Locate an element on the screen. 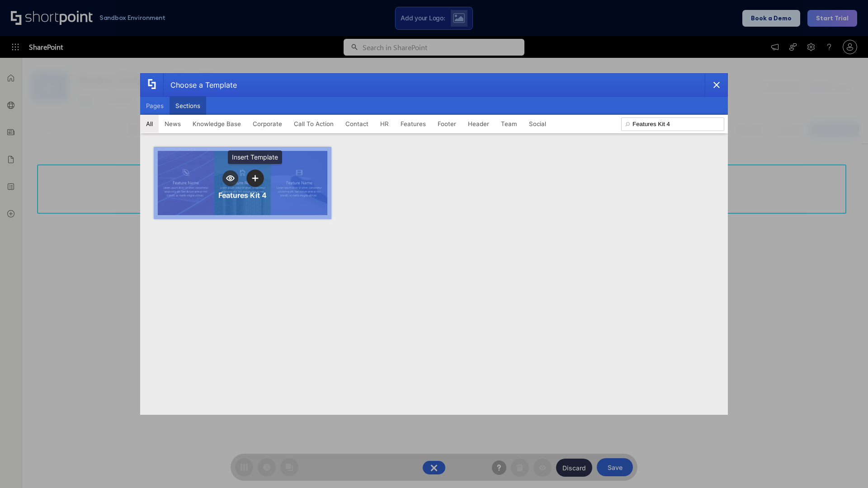 The image size is (868, 488). button: Pages is located at coordinates (155, 106).